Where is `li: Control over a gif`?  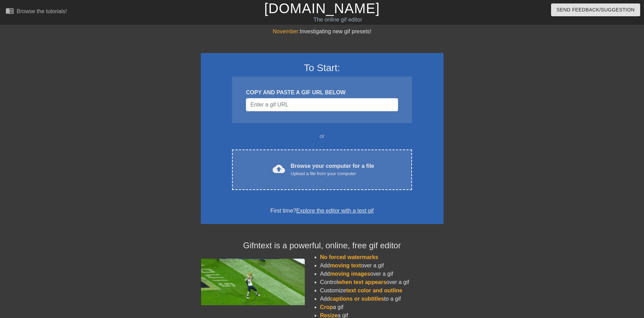 li: Control over a gif is located at coordinates (382, 283).